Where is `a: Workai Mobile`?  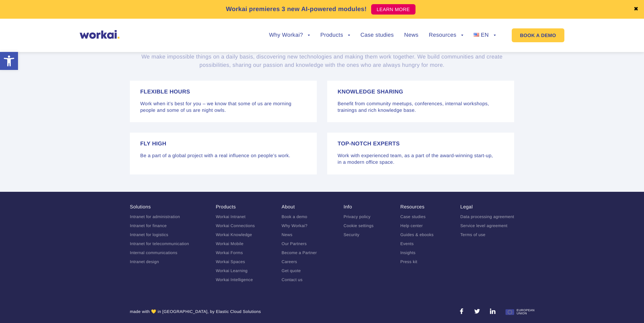
a: Workai Mobile is located at coordinates (229, 244).